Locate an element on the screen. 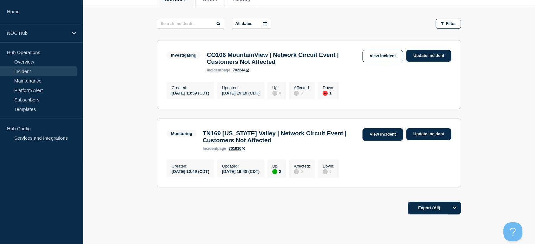  button: Options is located at coordinates (454, 208).